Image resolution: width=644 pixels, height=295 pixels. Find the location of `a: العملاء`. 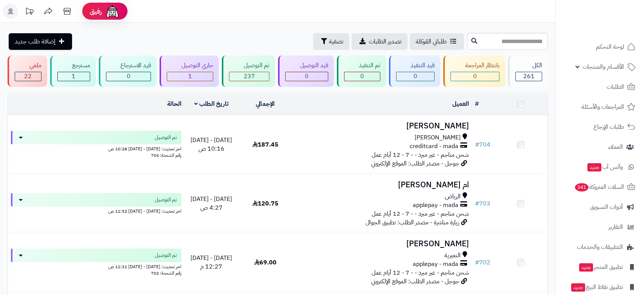

a: العملاء is located at coordinates (600, 147).